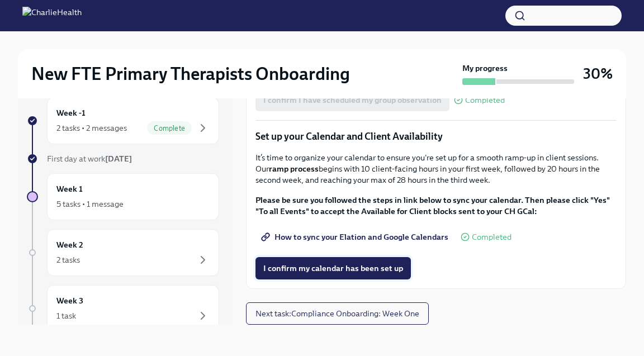 The height and width of the screenshot is (356, 644). What do you see at coordinates (337, 313) in the screenshot?
I see `button: Next task:Compliance Onboarding: Week One` at bounding box center [337, 313].